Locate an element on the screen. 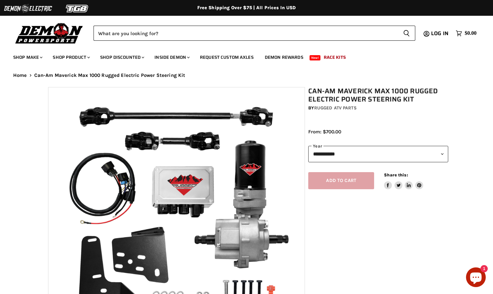 This screenshot has width=493, height=294. span: Can-Am Maverick Max 1000 Rugged Electric Power Steering Kit is located at coordinates (110, 75).